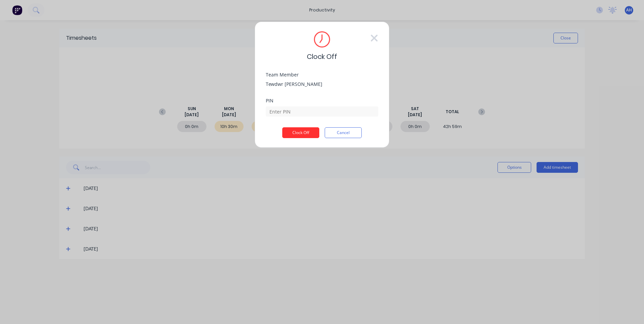  Describe the element at coordinates (301, 133) in the screenshot. I see `button: Clock Off` at that location.